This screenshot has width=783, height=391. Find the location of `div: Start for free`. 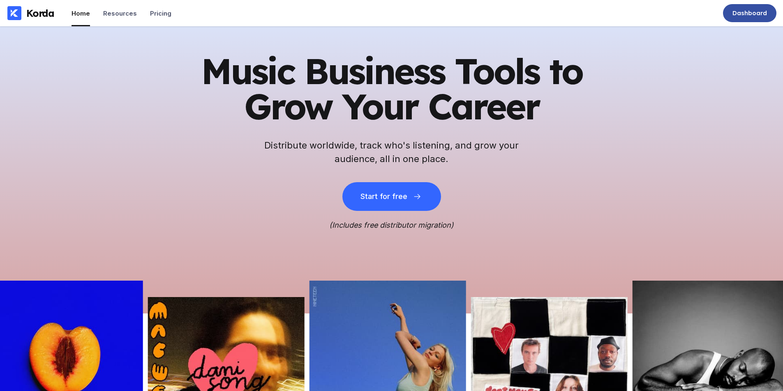

div: Start for free is located at coordinates (384, 197).